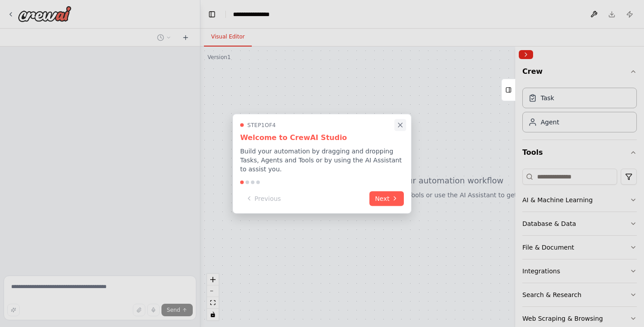  I want to click on button: Hide left sidebar, so click(212, 14).